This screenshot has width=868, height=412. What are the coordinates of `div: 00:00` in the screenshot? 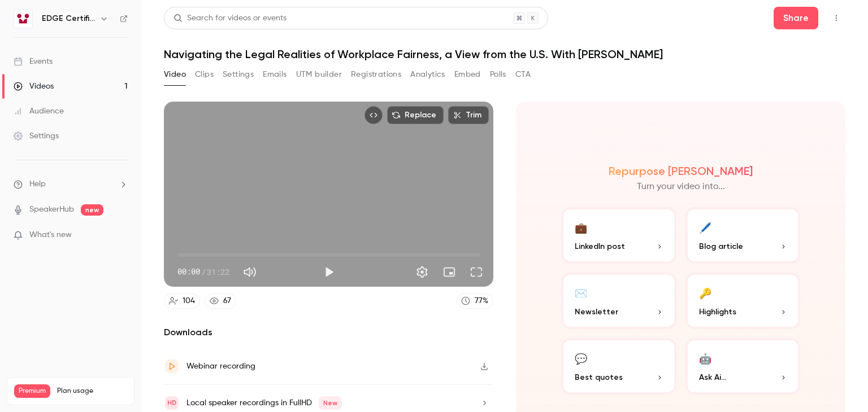 It's located at (204, 272).